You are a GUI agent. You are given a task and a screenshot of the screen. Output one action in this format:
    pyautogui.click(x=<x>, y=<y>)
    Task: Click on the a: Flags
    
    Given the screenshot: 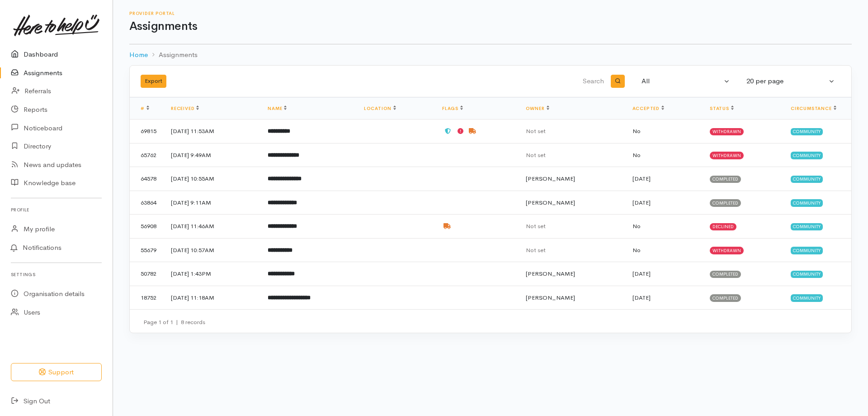 What is the action you would take?
    pyautogui.click(x=453, y=108)
    